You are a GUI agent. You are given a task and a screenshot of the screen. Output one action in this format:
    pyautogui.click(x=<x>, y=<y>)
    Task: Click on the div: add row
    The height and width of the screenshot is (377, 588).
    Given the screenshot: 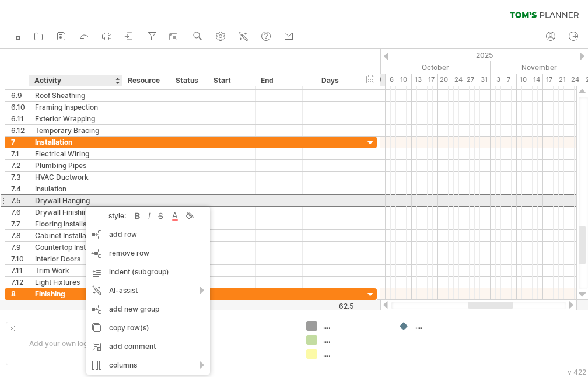 What is the action you would take?
    pyautogui.click(x=148, y=234)
    